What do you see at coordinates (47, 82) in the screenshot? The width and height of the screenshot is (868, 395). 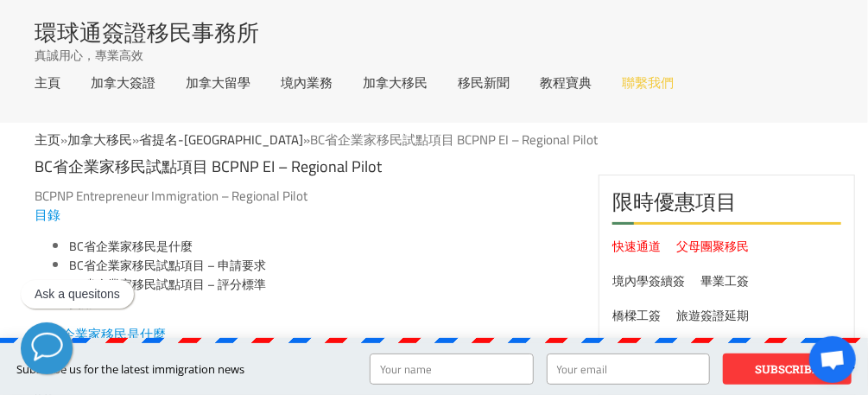 I see `a: 主頁` at bounding box center [47, 82].